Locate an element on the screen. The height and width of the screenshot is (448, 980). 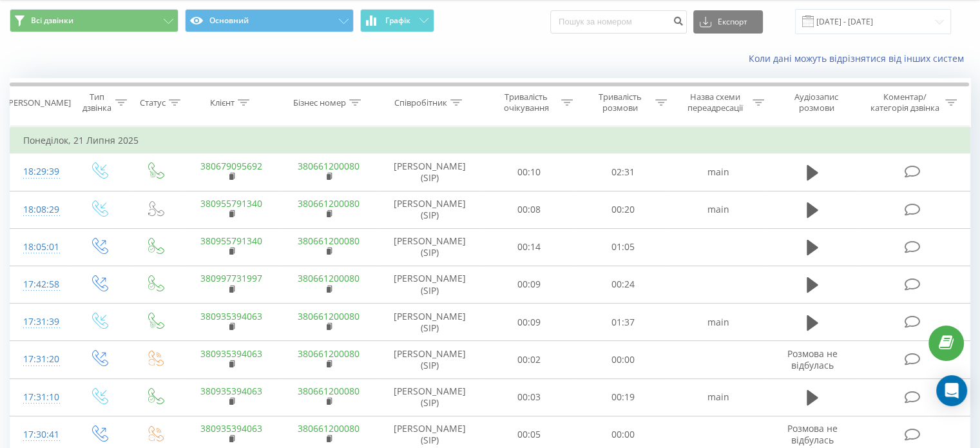
td: Понеділок, 21 Липня 2025 is located at coordinates (490, 140).